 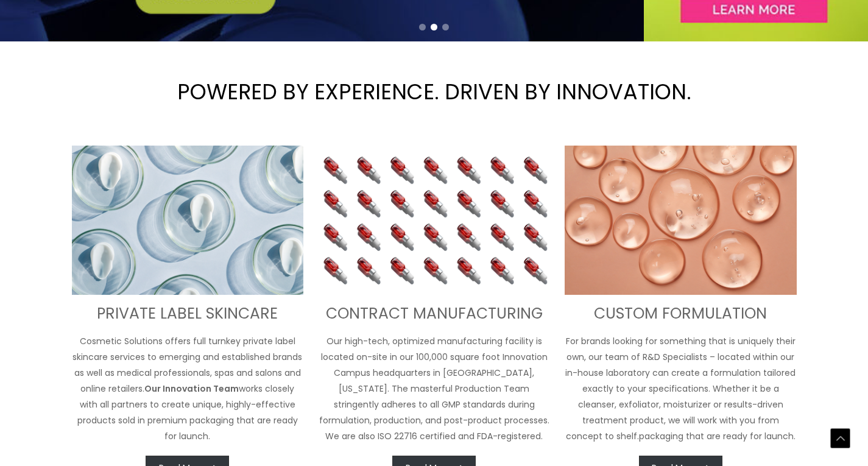 I want to click on h3: CUSTOM FORMULATION, so click(x=681, y=314).